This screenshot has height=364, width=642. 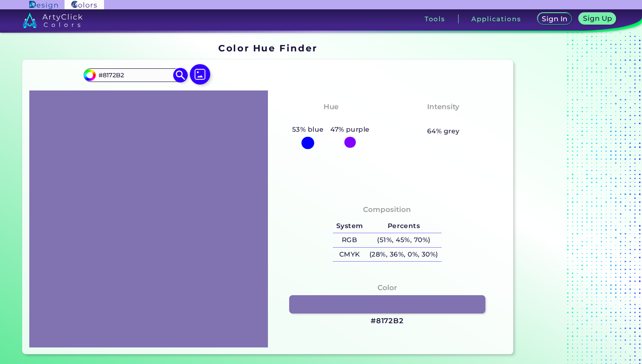 I want to click on h5: (51%, 45%, 70%), so click(x=404, y=240).